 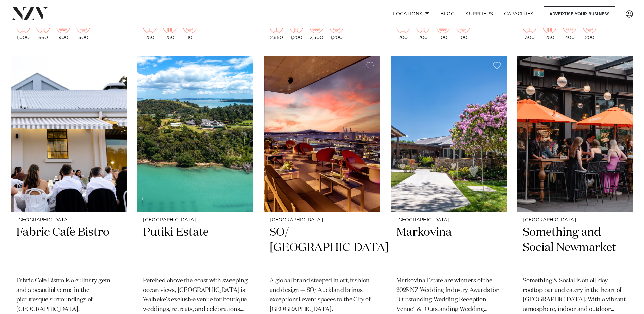 I want to click on img: nzv-logo.png, so click(x=29, y=14).